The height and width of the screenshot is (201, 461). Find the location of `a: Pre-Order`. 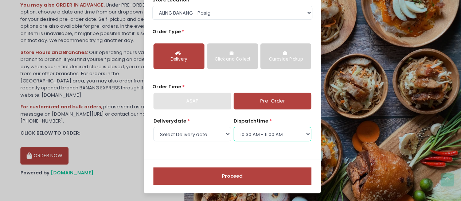

a: Pre-Order is located at coordinates (272, 101).